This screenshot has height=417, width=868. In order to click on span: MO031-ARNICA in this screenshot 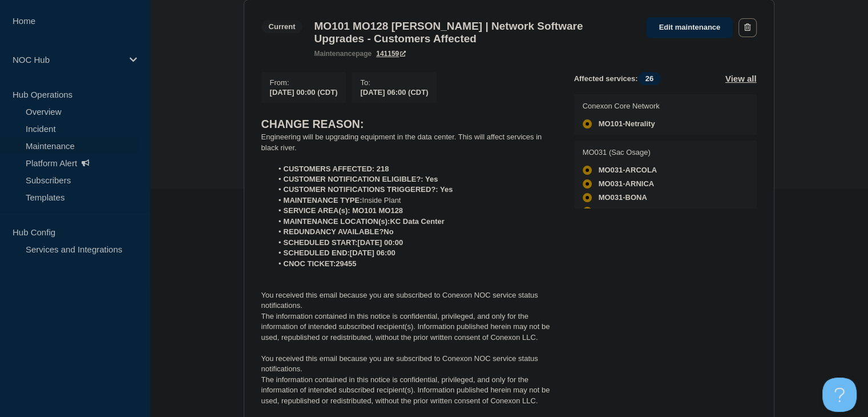, I will do `click(627, 184)`.